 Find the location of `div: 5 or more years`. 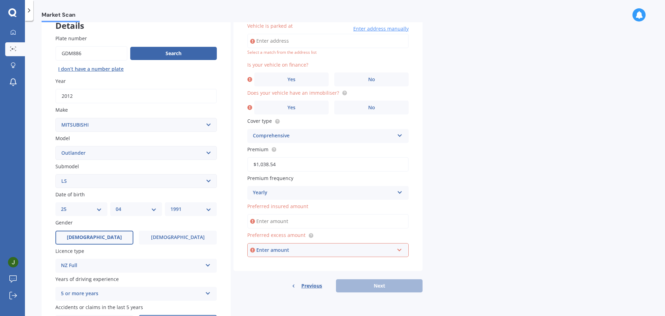

div: 5 or more years is located at coordinates (132, 293).